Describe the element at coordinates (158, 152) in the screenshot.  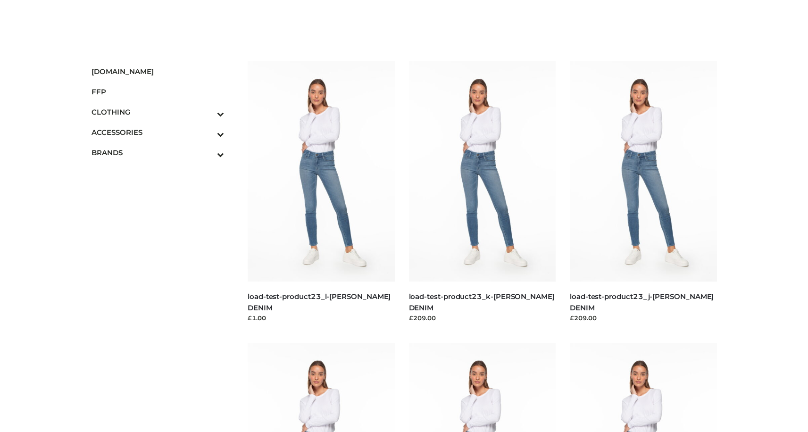
I see `span: BRANDS` at that location.